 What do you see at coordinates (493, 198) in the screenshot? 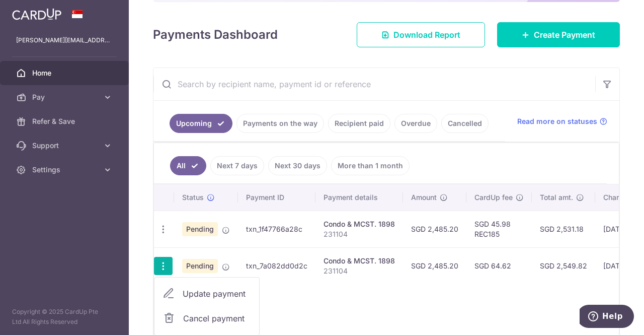
I see `span: CardUp fee` at bounding box center [493, 198].